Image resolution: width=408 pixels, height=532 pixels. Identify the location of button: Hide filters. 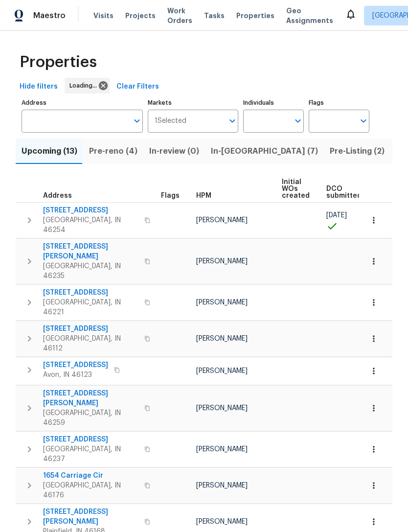
(38, 87).